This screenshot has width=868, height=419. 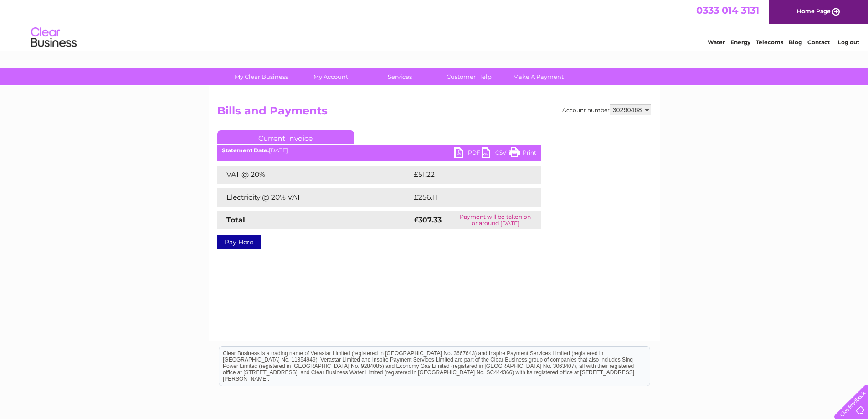 What do you see at coordinates (717, 42) in the screenshot?
I see `a: Water` at bounding box center [717, 42].